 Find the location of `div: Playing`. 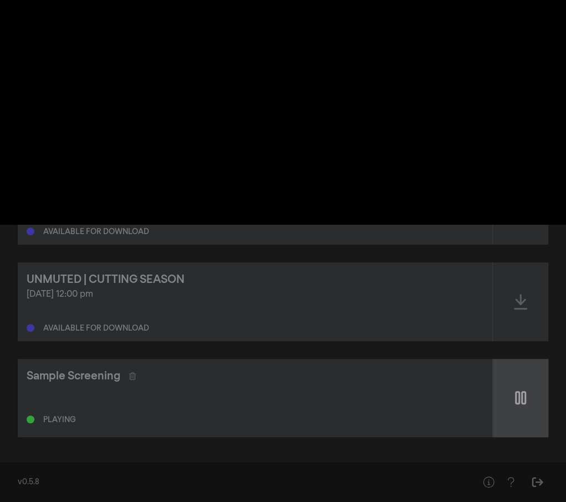

div: Playing is located at coordinates (59, 420).